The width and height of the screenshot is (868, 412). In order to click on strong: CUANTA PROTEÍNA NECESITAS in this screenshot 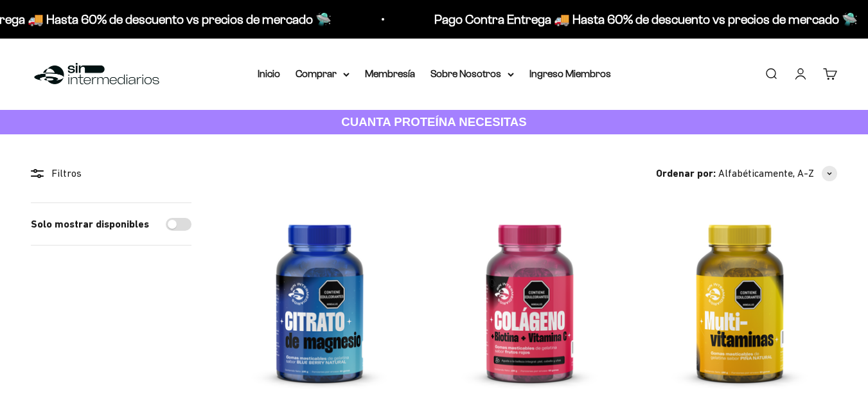, I will do `click(434, 122)`.